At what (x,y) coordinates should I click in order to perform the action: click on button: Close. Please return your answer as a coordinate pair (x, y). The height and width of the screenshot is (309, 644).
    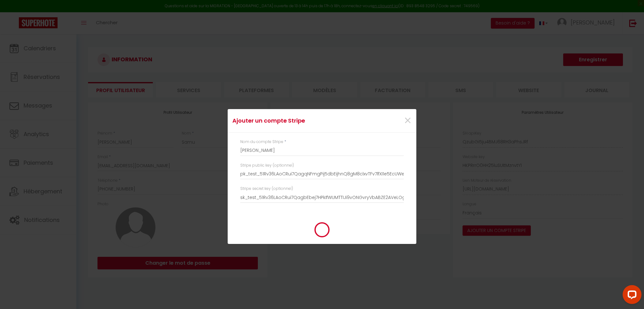
    Looking at the image, I should click on (408, 120).